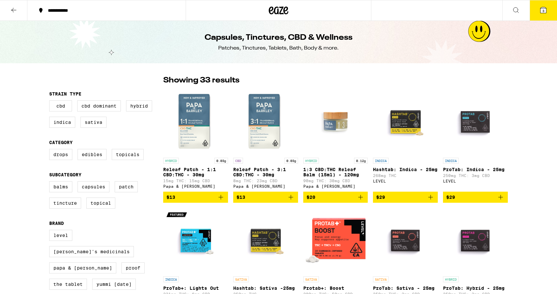 The width and height of the screenshot is (557, 294). Describe the element at coordinates (475, 169) in the screenshot. I see `p: ProTab: Indica - 25mg` at that location.